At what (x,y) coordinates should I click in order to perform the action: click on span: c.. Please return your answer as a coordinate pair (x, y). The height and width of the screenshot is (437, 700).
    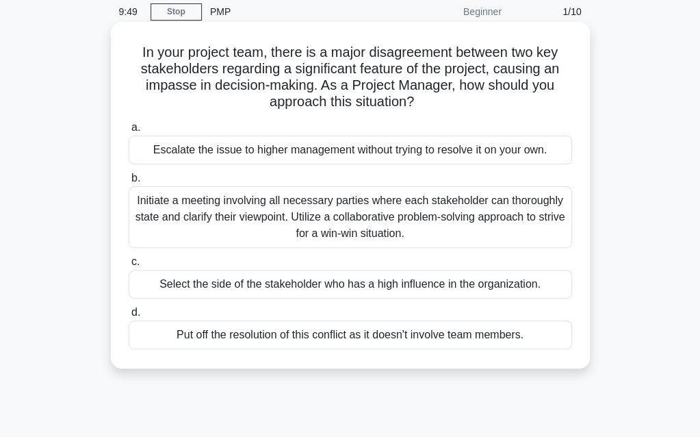
    Looking at the image, I should click on (136, 261).